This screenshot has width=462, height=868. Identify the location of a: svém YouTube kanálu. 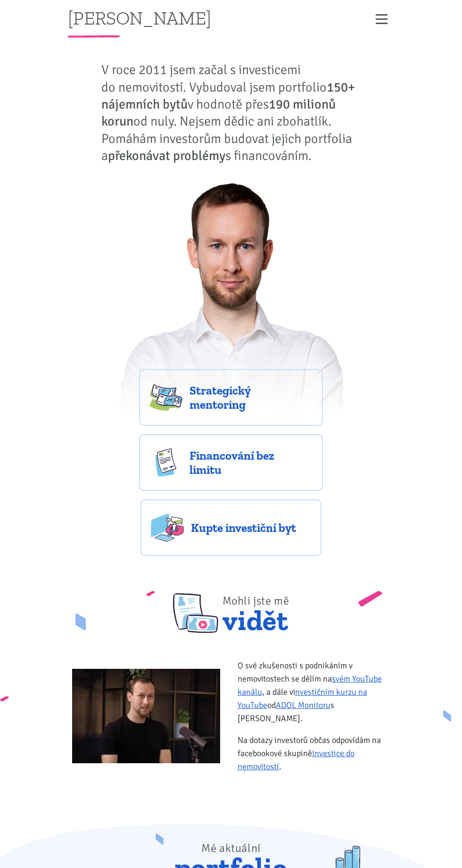
(310, 686).